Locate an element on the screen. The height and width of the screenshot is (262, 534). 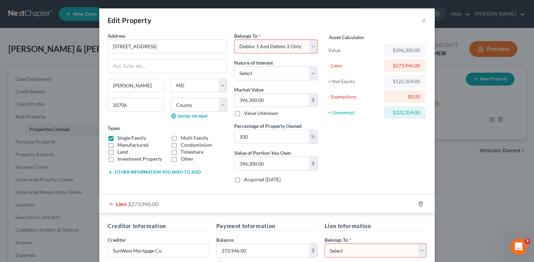
div: Edit Property is located at coordinates (129, 20).